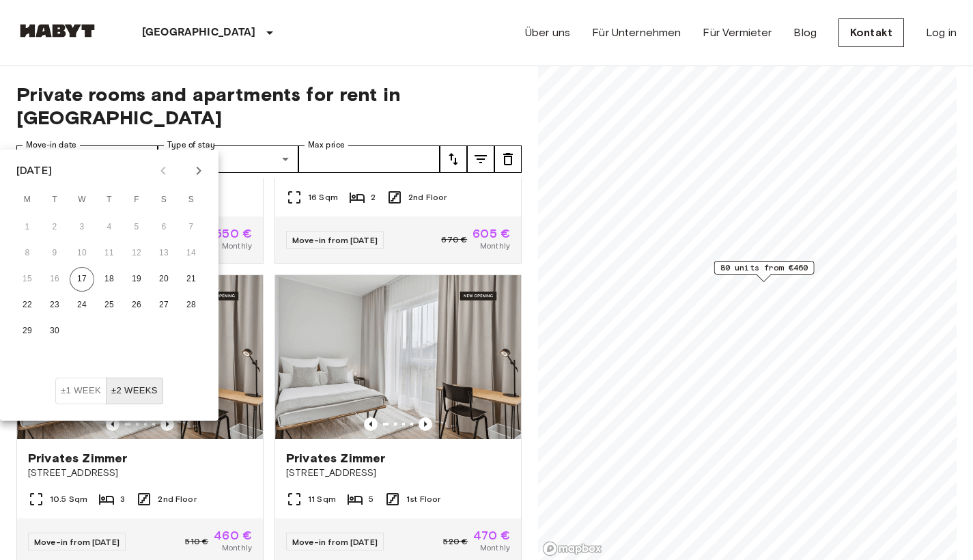 The height and width of the screenshot is (560, 973). I want to click on img: Habyt, so click(57, 31).